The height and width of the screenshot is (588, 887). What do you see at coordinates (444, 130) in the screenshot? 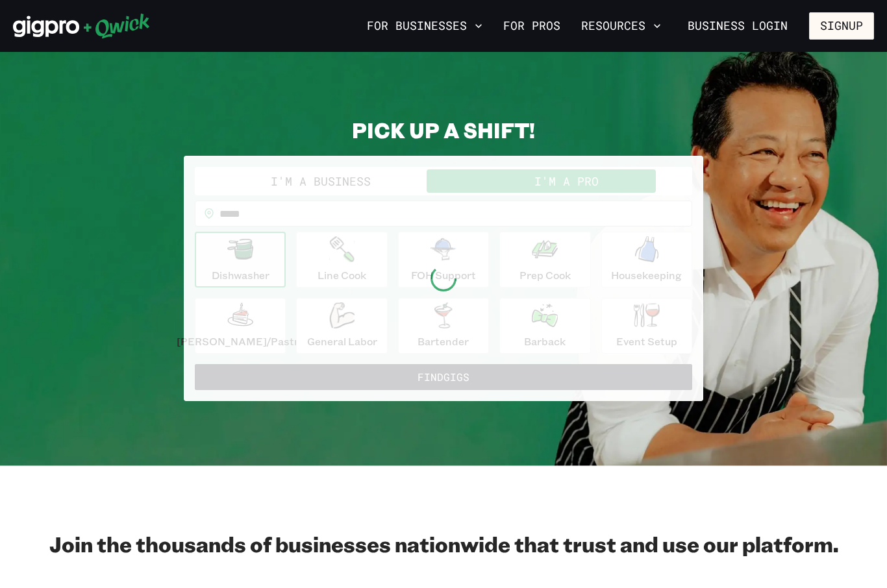
I see `h2: PICK UP A SHIFT!` at bounding box center [444, 130].